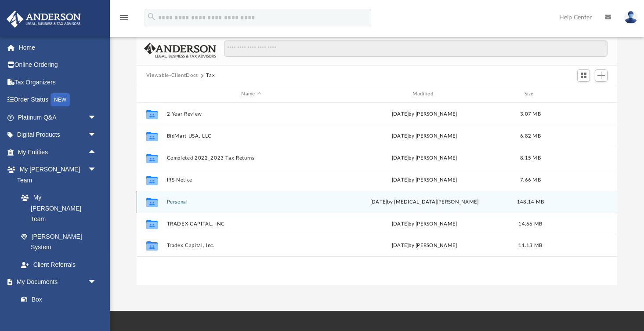 This screenshot has width=644, height=331. Describe the element at coordinates (58, 47) in the screenshot. I see `a: Home` at that location.